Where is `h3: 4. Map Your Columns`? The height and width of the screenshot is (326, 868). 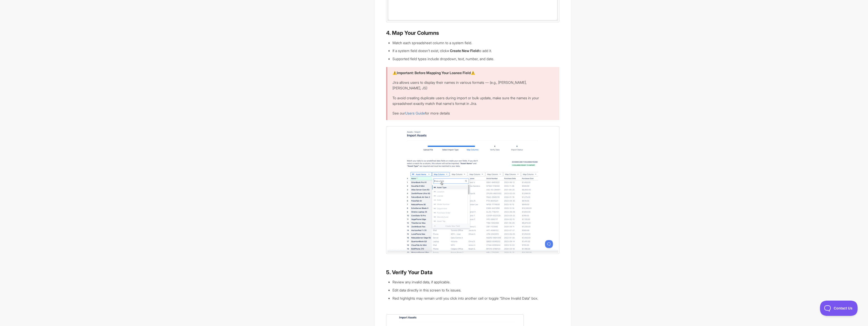 h3: 4. Map Your Columns is located at coordinates (473, 33).